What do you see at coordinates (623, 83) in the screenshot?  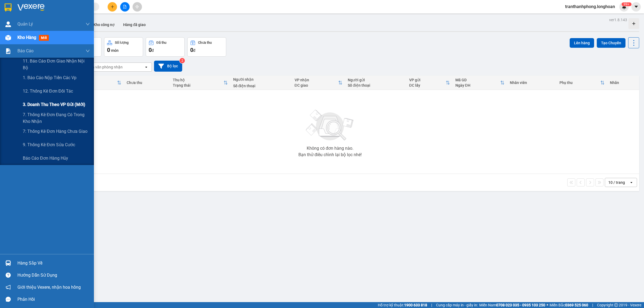 I see `div: Nhãn` at bounding box center [623, 83].